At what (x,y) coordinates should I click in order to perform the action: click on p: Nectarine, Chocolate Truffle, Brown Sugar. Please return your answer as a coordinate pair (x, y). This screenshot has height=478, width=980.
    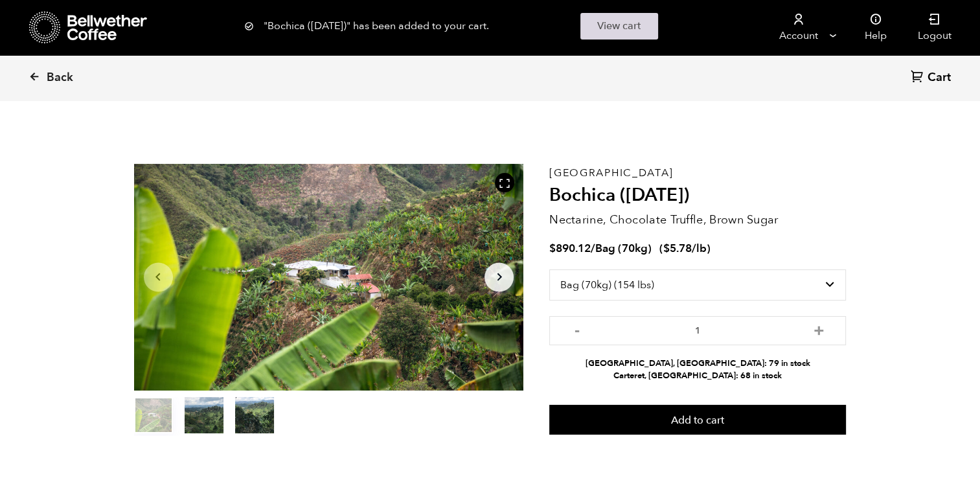
    Looking at the image, I should click on (698, 219).